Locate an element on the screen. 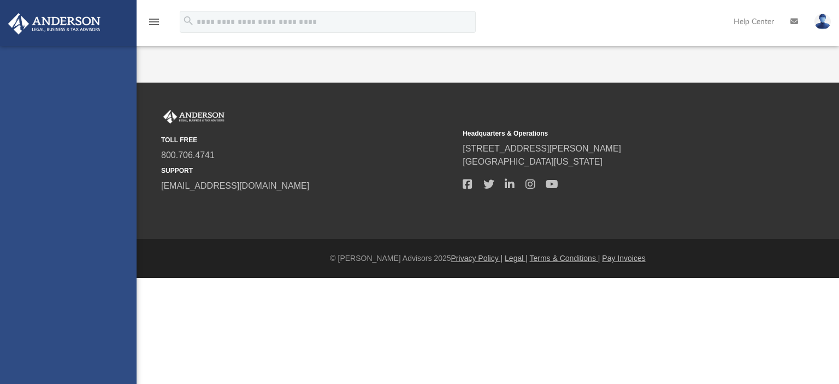  a: menu is located at coordinates (154, 25).